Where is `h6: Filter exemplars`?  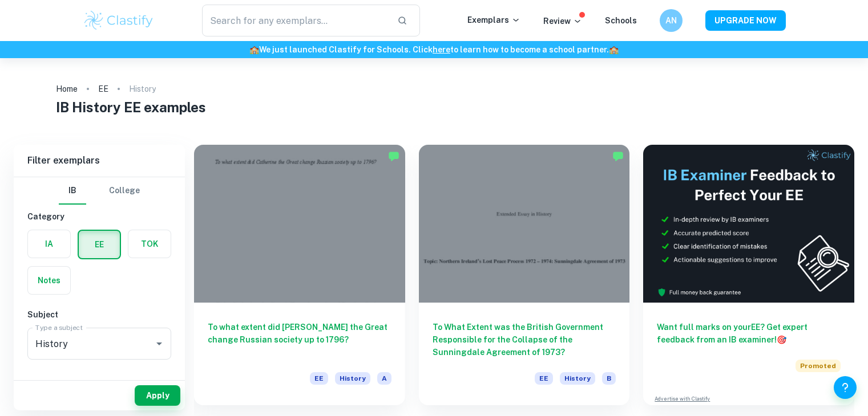 h6: Filter exemplars is located at coordinates (99, 161).